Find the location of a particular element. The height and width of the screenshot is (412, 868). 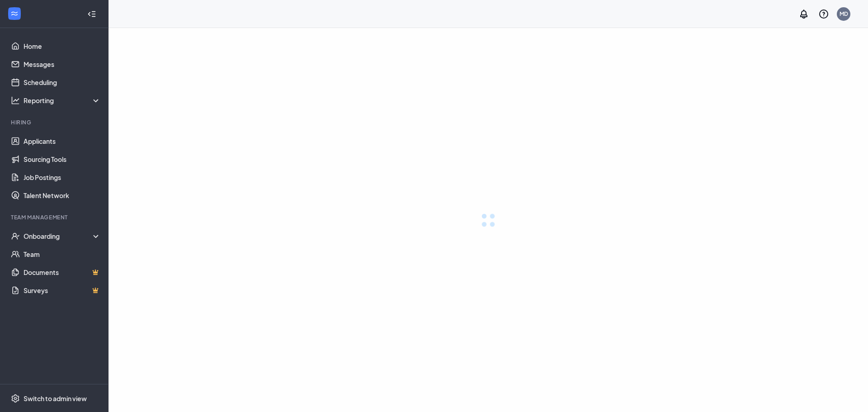

a: Talent Network is located at coordinates (62, 195).